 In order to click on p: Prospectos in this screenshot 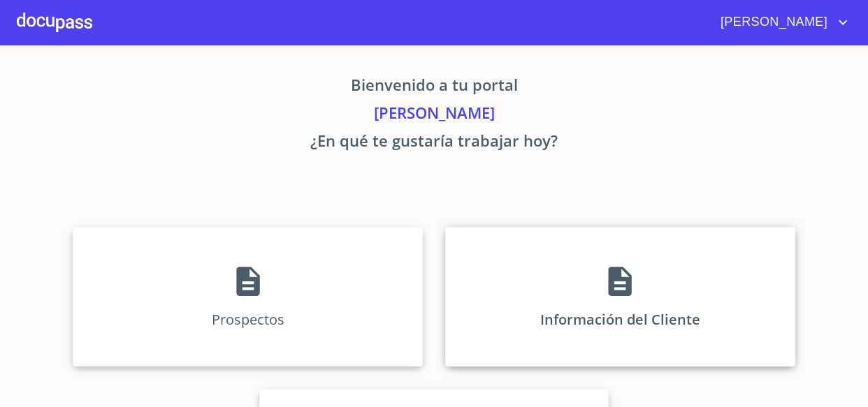, I will do `click(248, 319)`.